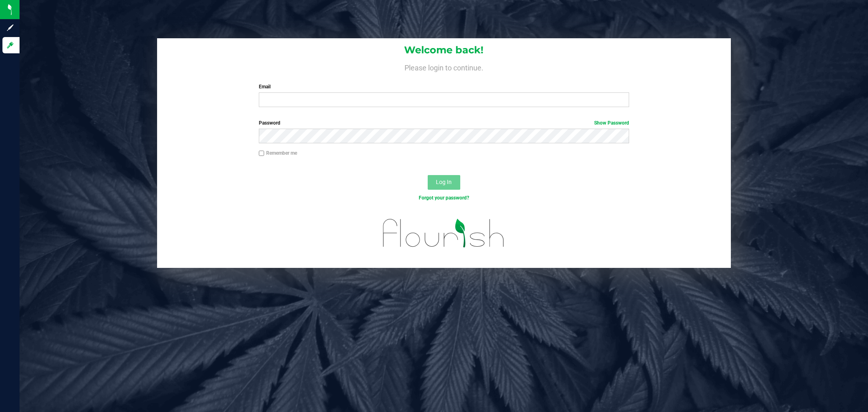  What do you see at coordinates (278, 153) in the screenshot?
I see `label: Remember me` at bounding box center [278, 153].